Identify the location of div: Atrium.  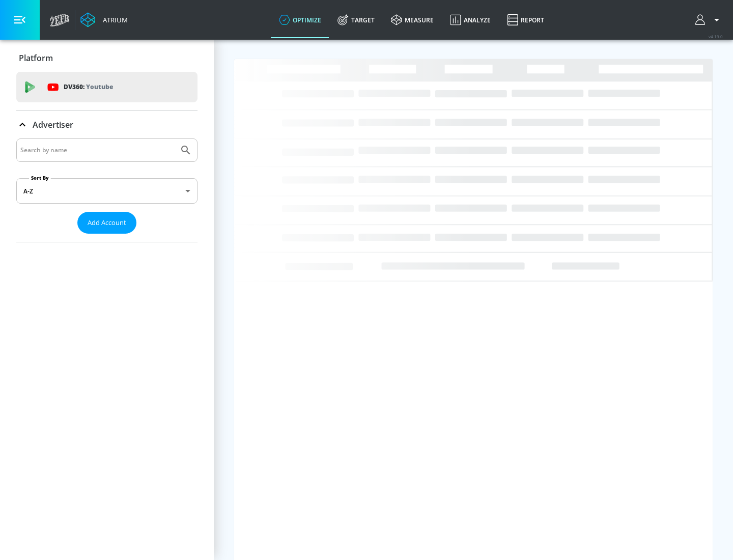
(113, 20).